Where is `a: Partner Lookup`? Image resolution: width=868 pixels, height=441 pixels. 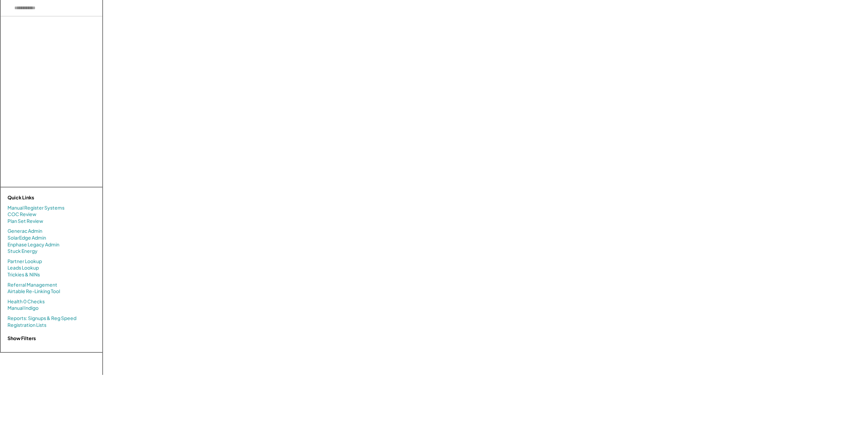
a: Partner Lookup is located at coordinates (25, 262).